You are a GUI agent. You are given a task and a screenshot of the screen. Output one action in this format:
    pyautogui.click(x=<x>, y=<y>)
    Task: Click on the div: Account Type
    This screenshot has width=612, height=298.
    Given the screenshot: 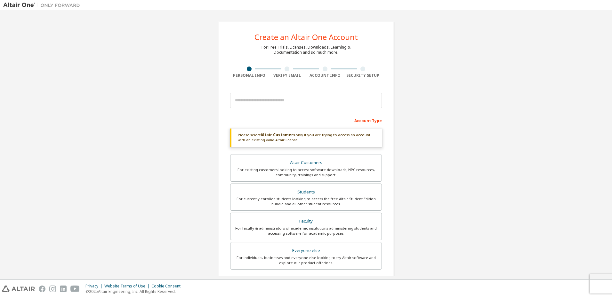 What is the action you would take?
    pyautogui.click(x=306, y=120)
    